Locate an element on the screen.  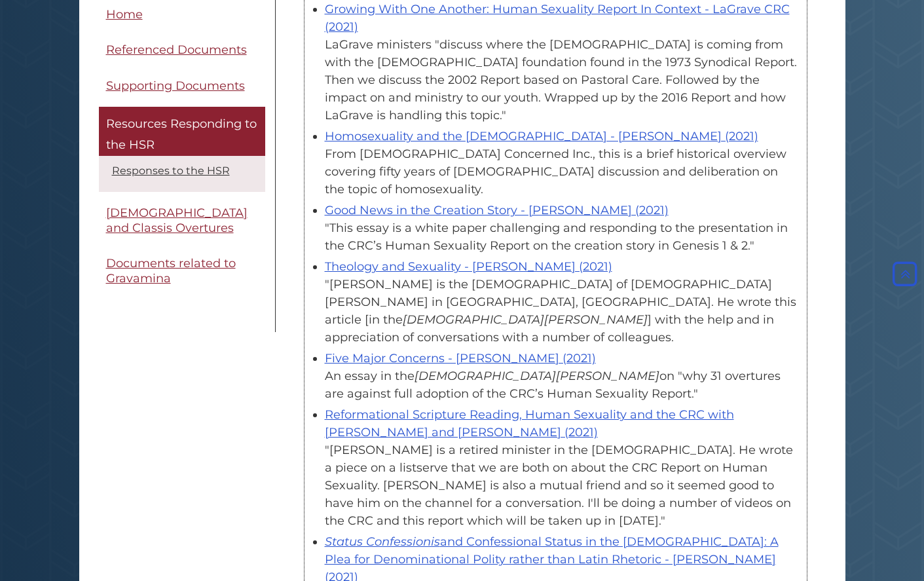
span: Home is located at coordinates (125, 15).